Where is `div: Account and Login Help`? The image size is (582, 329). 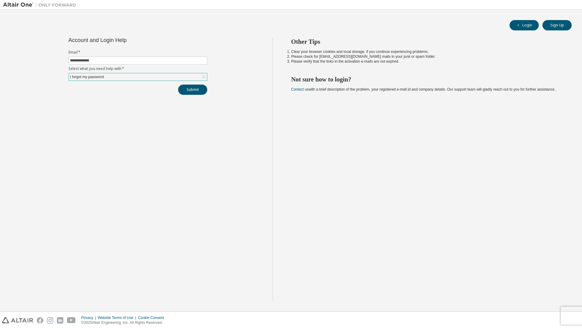
div: Account and Login Help is located at coordinates (124, 40).